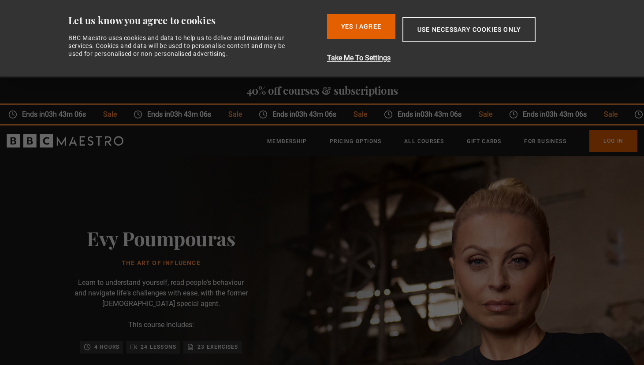 The image size is (644, 365). I want to click on h1: The Art of Influence, so click(161, 263).